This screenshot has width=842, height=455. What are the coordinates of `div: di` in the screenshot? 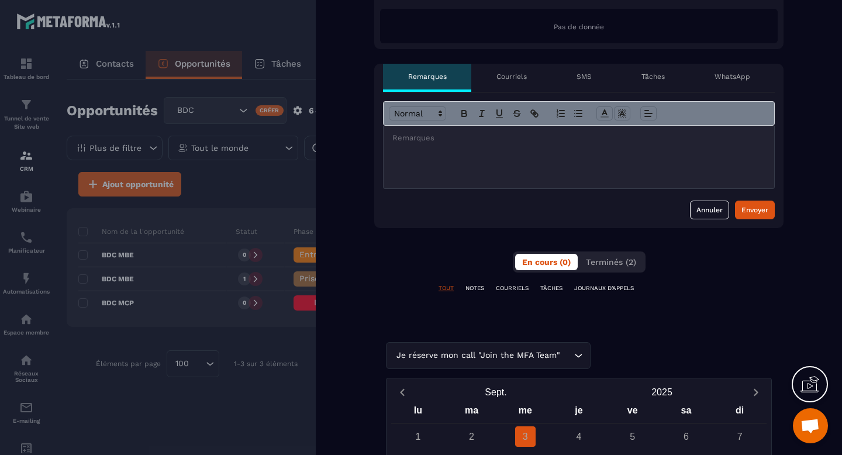 It's located at (740, 412).